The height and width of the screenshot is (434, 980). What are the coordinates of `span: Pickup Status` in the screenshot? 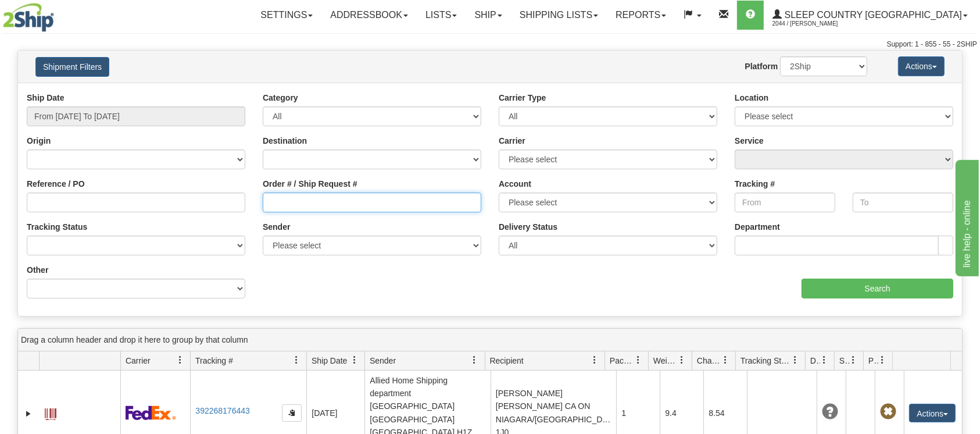 It's located at (873, 361).